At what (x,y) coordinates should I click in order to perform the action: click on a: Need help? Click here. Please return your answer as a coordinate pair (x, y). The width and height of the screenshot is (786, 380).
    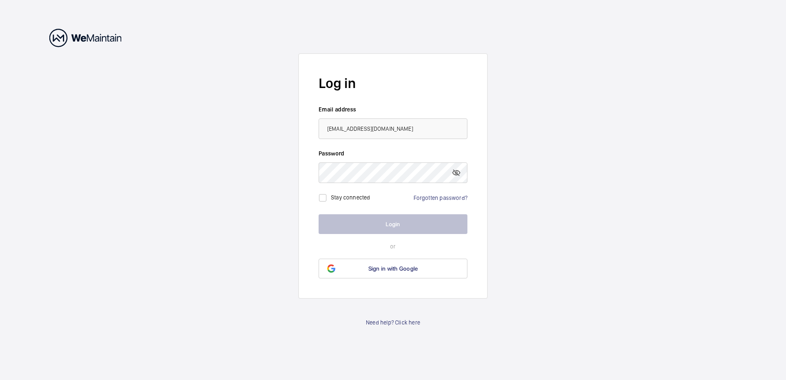
    Looking at the image, I should click on (393, 322).